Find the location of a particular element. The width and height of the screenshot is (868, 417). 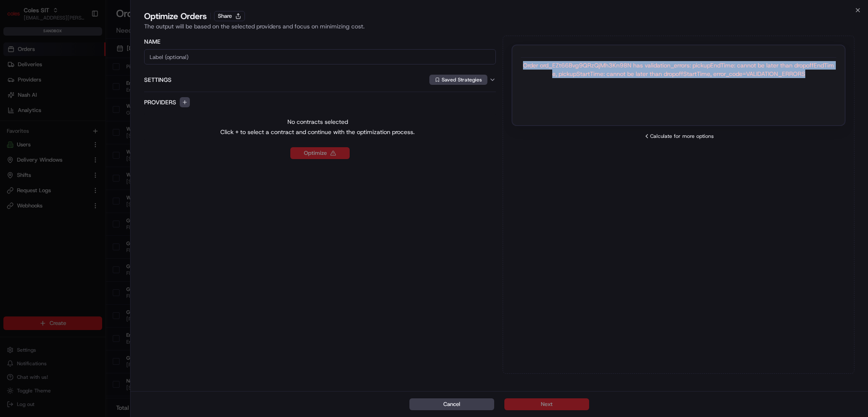

button: Cancel is located at coordinates (452, 404).